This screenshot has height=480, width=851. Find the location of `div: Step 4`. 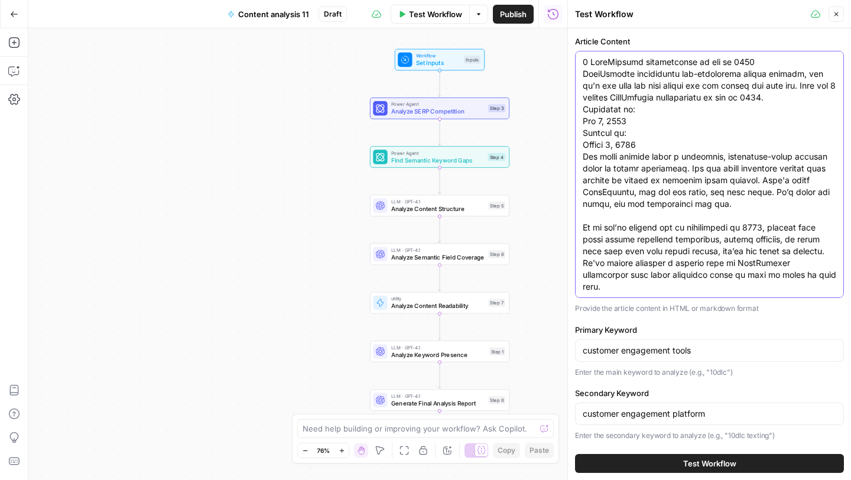

div: Step 4 is located at coordinates (496, 157).